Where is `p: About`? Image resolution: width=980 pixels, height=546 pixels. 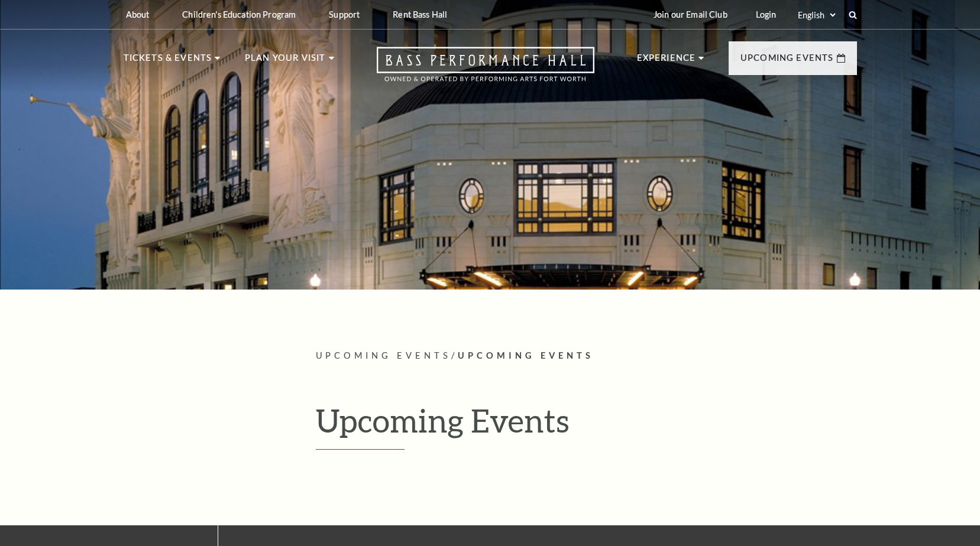 p: About is located at coordinates (138, 14).